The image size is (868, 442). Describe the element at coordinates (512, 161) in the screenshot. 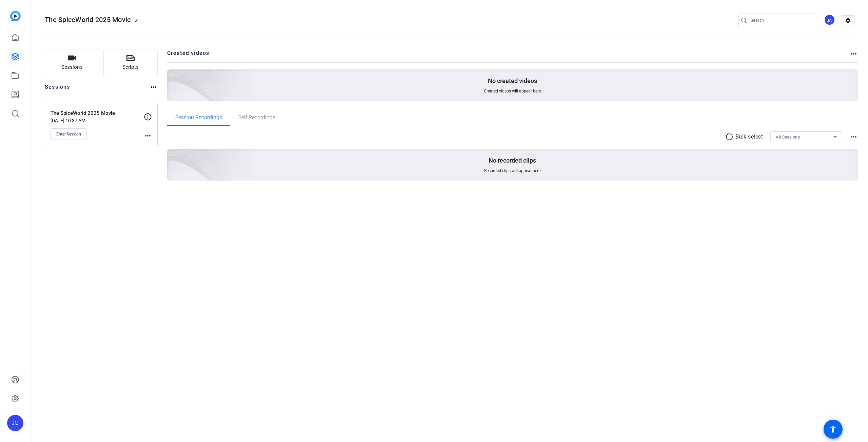

I see `p: No recorded clips` at that location.